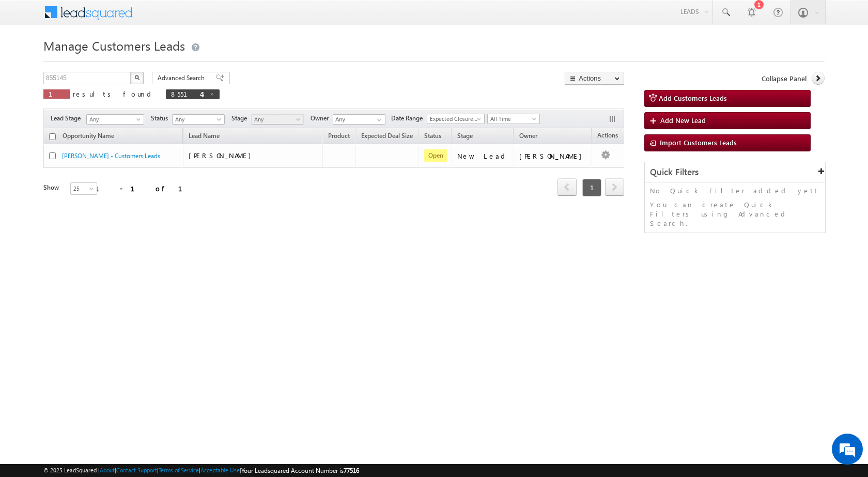 This screenshot has height=477, width=868. Describe the element at coordinates (220, 470) in the screenshot. I see `a: Acceptable Use` at that location.